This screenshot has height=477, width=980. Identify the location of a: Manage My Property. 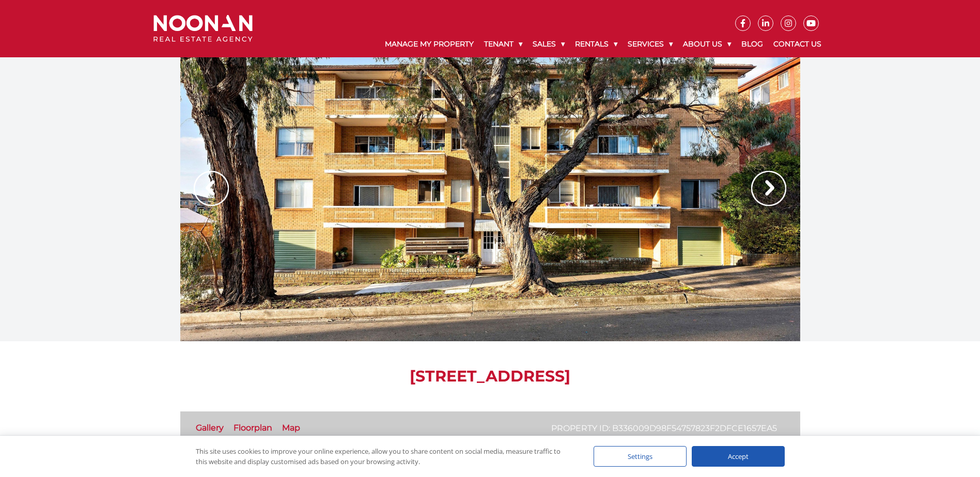
(429, 44).